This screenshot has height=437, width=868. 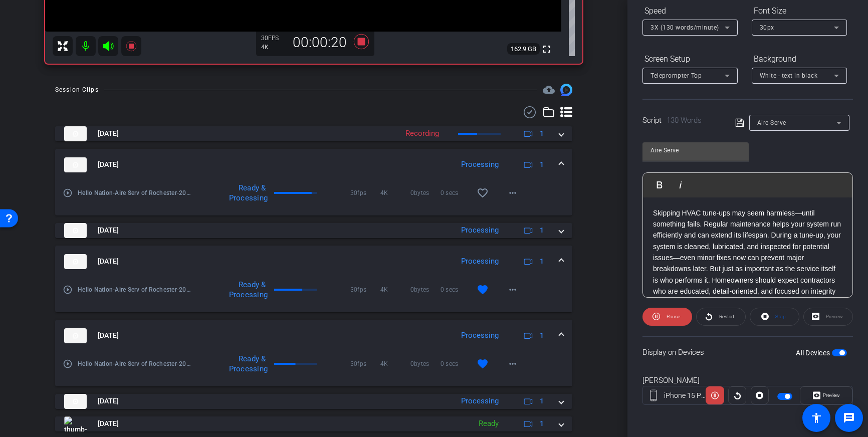 What do you see at coordinates (814, 353) in the screenshot?
I see `label: All Devices` at bounding box center [814, 353].